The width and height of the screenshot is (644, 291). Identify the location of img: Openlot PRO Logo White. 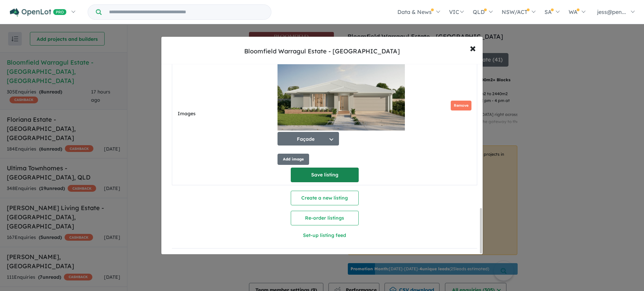
(38, 12).